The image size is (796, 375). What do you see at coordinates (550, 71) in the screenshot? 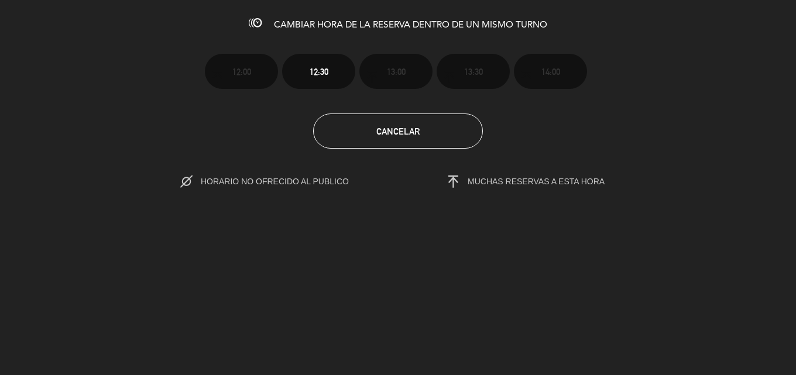
I see `button: 14:00` at bounding box center [550, 71].